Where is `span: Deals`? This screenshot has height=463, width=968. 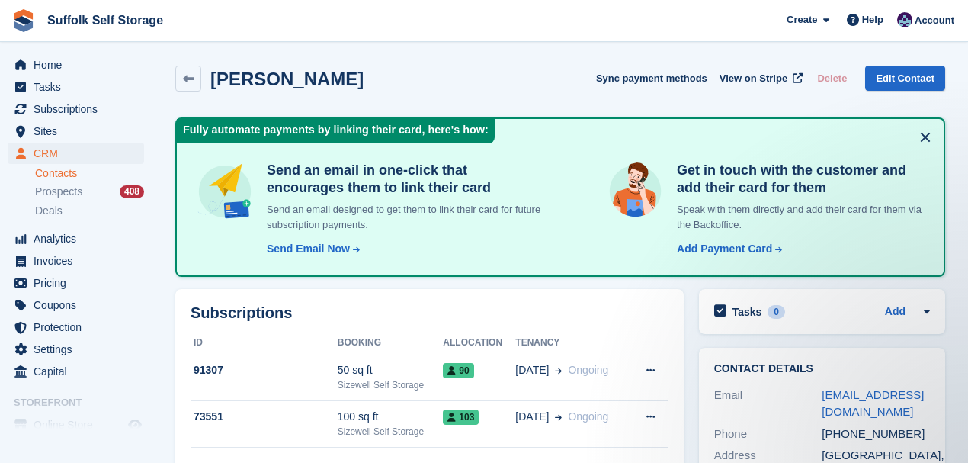
span: Deals is located at coordinates (49, 210).